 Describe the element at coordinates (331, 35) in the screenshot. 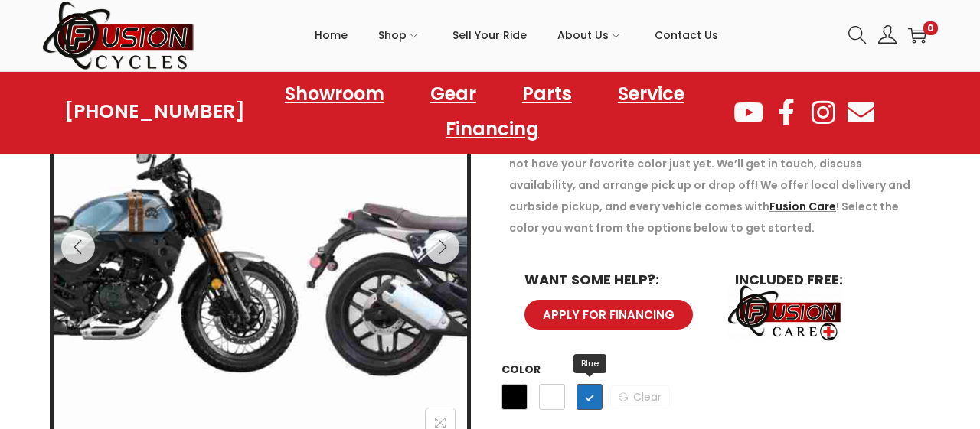

I see `a: Home` at that location.